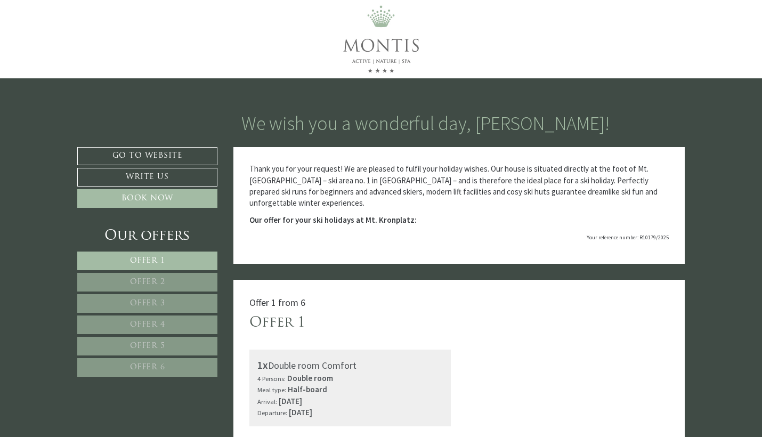 This screenshot has height=437, width=762. Describe the element at coordinates (147, 198) in the screenshot. I see `a: Book now` at that location.